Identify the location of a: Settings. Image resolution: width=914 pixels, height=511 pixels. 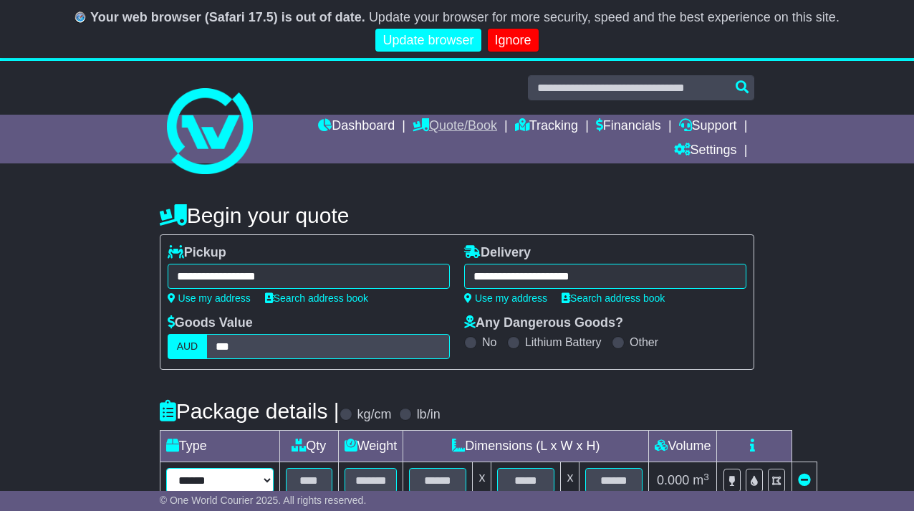
(706, 151).